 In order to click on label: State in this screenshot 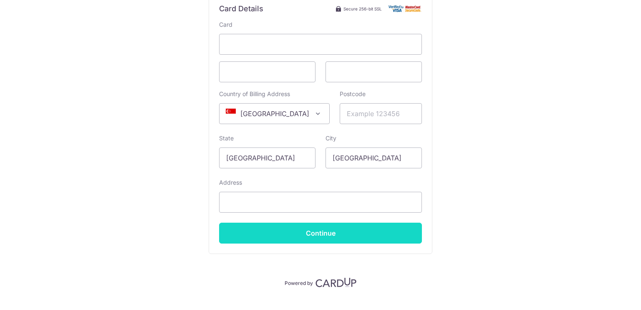, I will do `click(226, 138)`.